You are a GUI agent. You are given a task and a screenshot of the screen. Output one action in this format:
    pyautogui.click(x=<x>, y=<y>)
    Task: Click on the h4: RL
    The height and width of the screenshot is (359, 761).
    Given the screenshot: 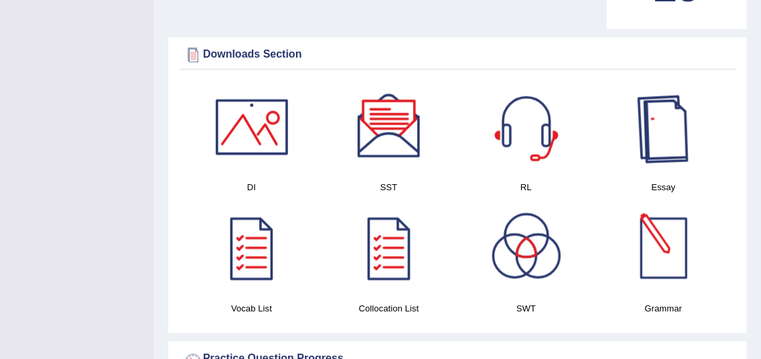 What is the action you would take?
    pyautogui.click(x=526, y=188)
    